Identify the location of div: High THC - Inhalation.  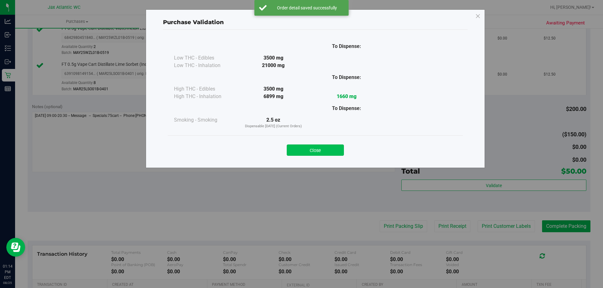
(205, 97).